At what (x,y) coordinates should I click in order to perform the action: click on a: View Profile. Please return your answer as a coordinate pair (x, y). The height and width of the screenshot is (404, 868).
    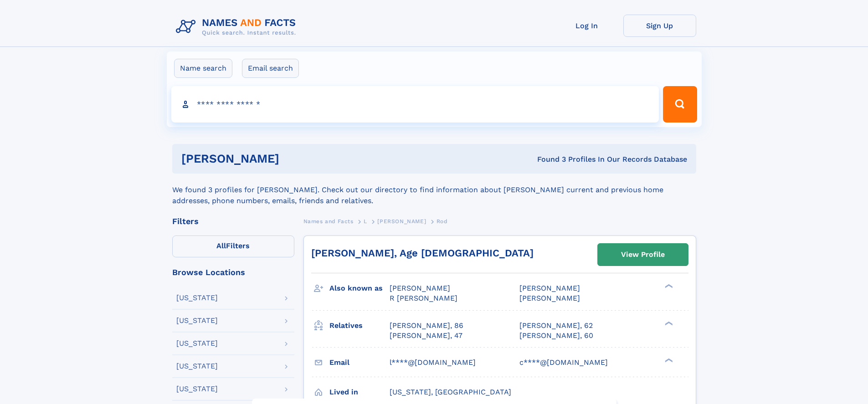
    Looking at the image, I should click on (643, 255).